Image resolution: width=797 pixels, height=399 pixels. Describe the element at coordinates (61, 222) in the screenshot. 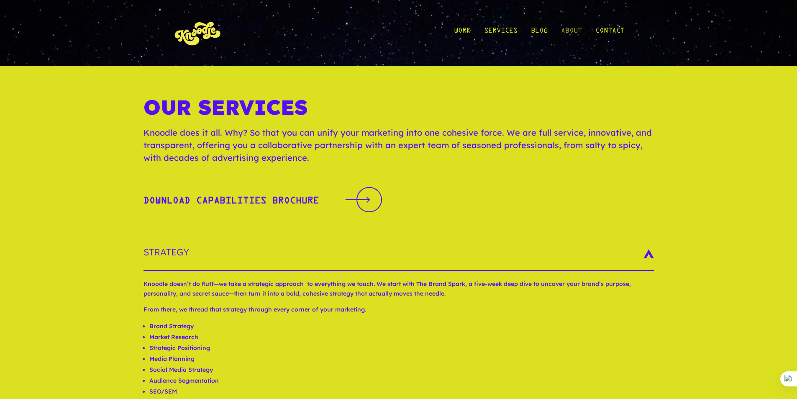

I see `img: salesiqlogo_leal7QplfZFryJ6FIlVepeu7OftD7mt8q6exU6-34PB8prfIgodN67KcxXM9Y7JQ_.png` at that location.